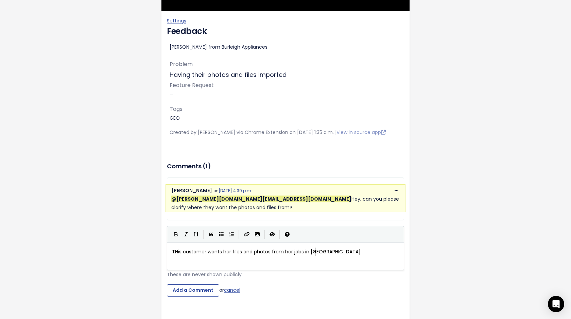  Describe the element at coordinates (192, 85) in the screenshot. I see `span: Feature Request` at that location.